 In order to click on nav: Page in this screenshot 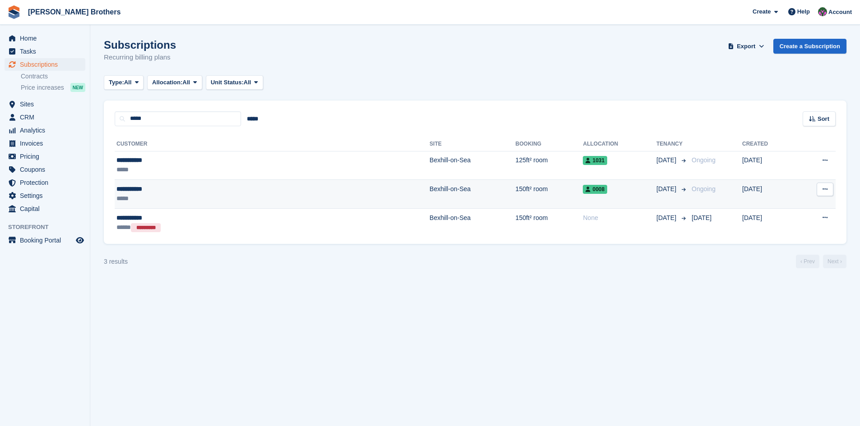, I will do `click(821, 262)`.